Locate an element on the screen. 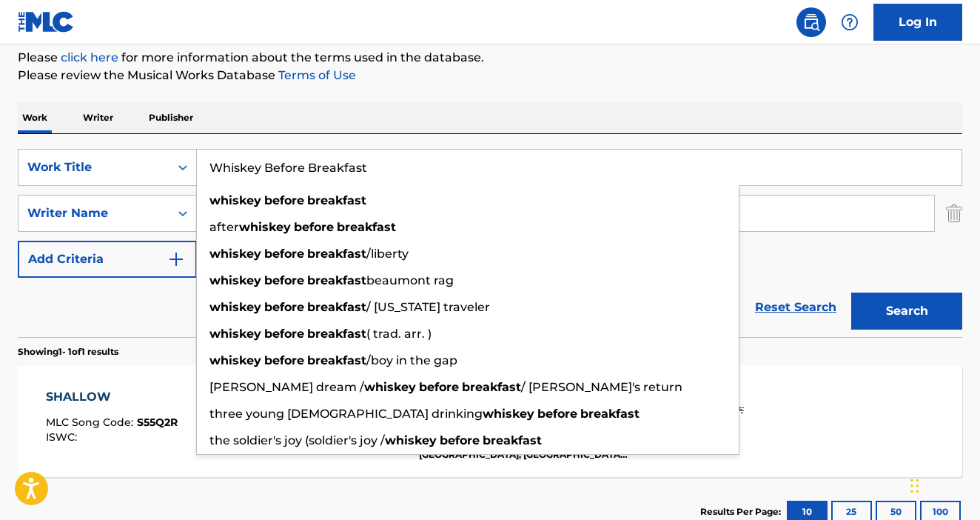 The width and height of the screenshot is (980, 520). img: 9d2ae6d4665cec9f34b9.svg is located at coordinates (176, 259).